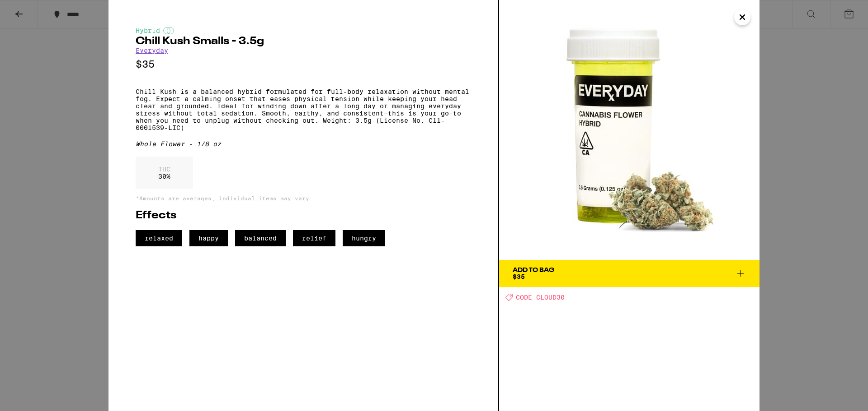  I want to click on p: Chill Kush is a balanced hybrid formulated for full-body relaxation without mental fog. Expect a ..., so click(303, 110).